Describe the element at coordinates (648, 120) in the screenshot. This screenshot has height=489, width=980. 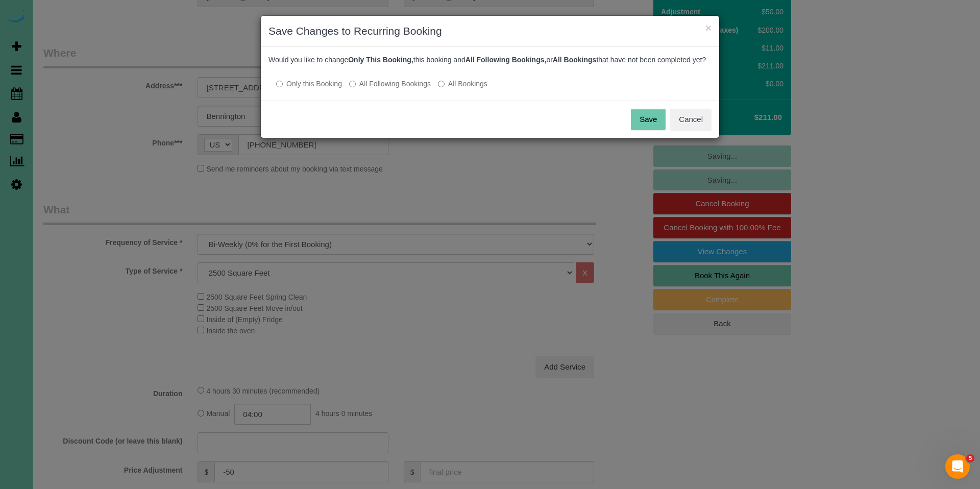
I see `button: Save` at that location.